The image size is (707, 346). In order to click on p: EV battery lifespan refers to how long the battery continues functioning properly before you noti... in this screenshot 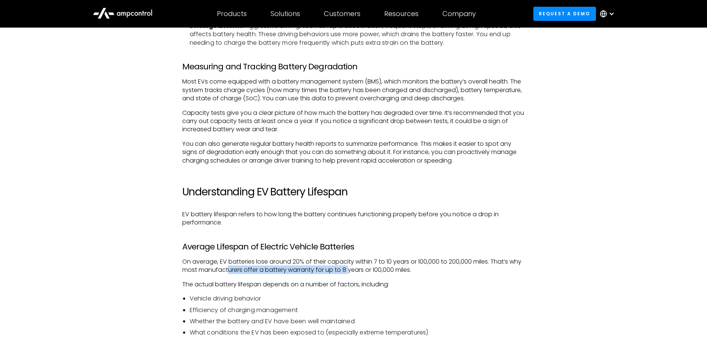, I will do `click(354, 218)`.